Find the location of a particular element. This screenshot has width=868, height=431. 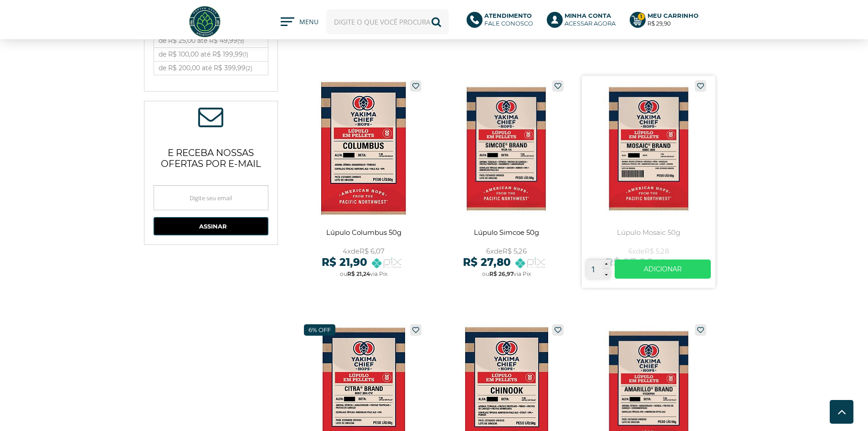

input: Digite seu email is located at coordinates (211, 197).